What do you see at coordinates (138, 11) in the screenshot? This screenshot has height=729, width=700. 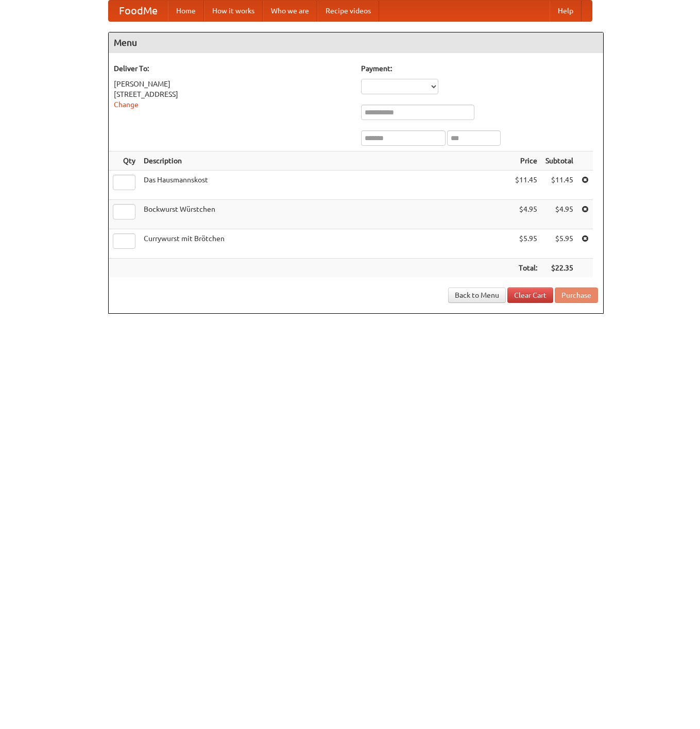 I see `a: FoodMe` at bounding box center [138, 11].